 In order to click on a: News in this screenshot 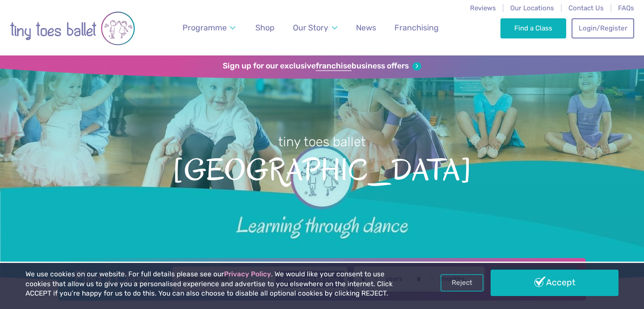, I will do `click(366, 28)`.